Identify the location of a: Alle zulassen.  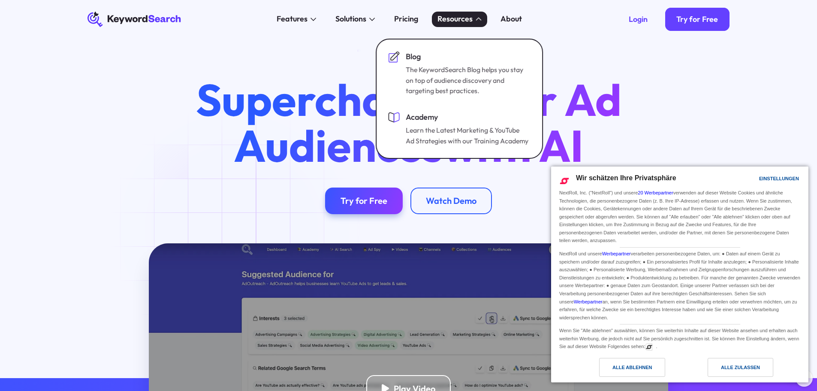
(742, 369).